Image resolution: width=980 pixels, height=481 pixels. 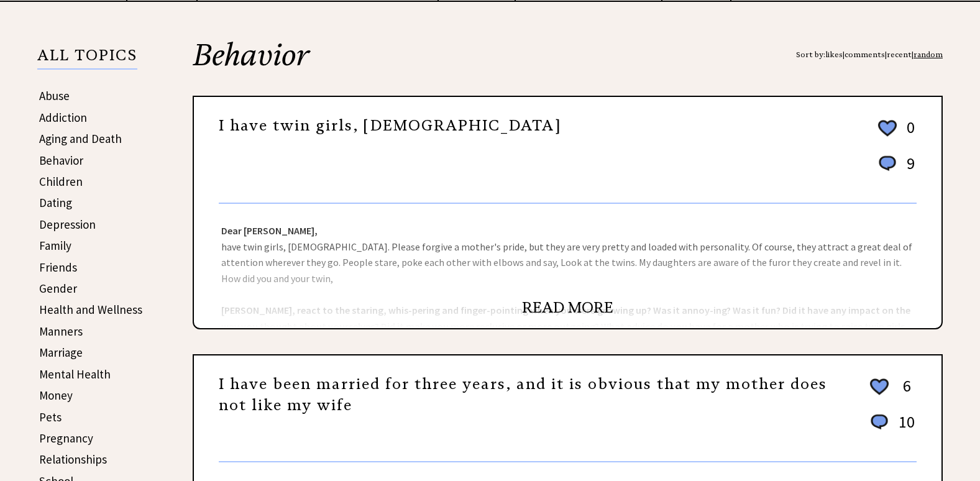 I want to click on a: Depression, so click(x=67, y=224).